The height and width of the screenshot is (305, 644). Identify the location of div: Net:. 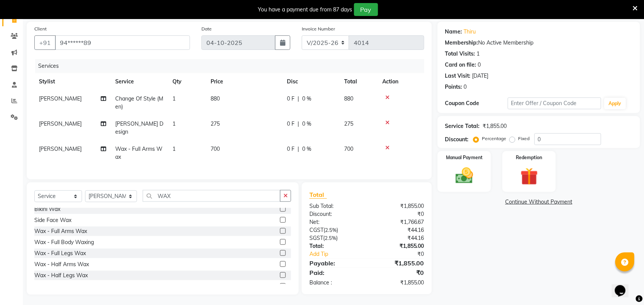
(335, 222).